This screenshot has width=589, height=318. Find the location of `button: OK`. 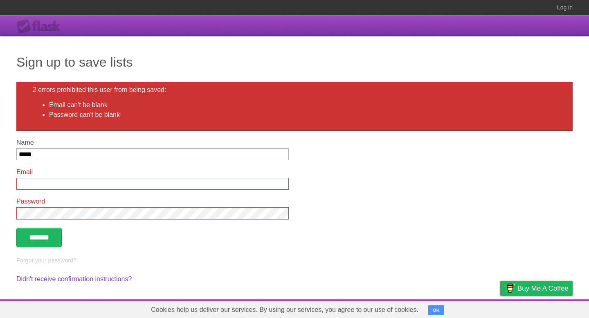

button: OK is located at coordinates (436, 311).